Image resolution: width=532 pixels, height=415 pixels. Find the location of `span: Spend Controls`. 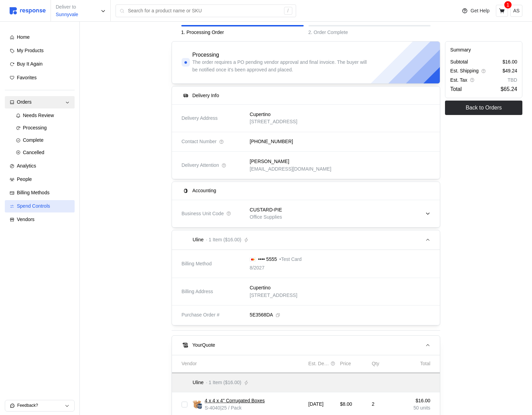

span: Spend Controls is located at coordinates (33, 206).